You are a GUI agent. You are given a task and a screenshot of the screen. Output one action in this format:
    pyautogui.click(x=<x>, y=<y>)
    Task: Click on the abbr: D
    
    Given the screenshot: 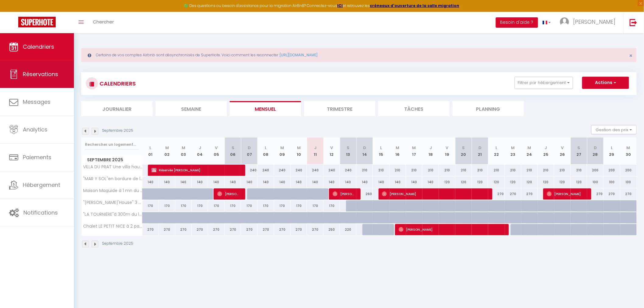 What is the action you would take?
    pyautogui.click(x=480, y=147)
    